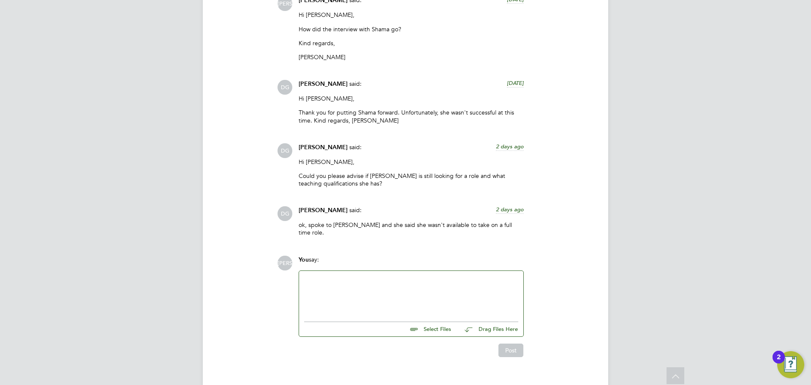 The width and height of the screenshot is (811, 385). Describe the element at coordinates (411, 29) in the screenshot. I see `p: How did the interview with Shama go?` at that location.